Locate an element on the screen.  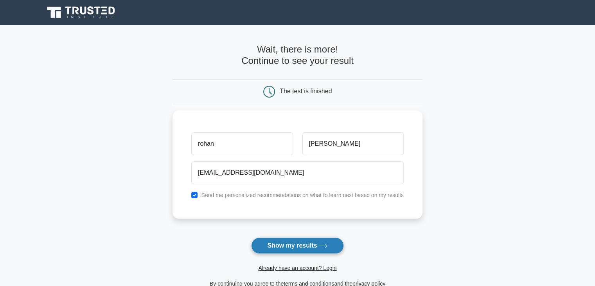
div: The test is finished is located at coordinates (305, 91).